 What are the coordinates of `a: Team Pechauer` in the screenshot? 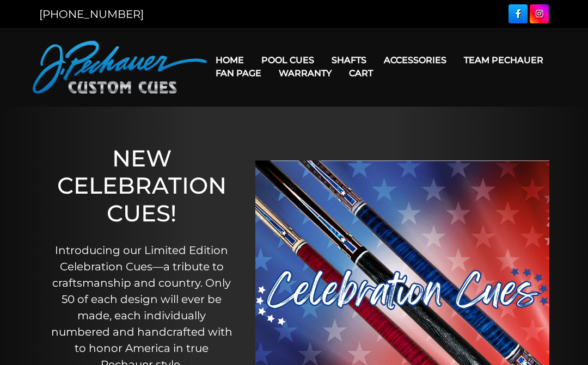 It's located at (503, 60).